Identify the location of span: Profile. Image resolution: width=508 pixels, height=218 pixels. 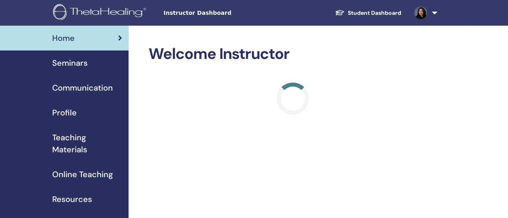
(64, 113).